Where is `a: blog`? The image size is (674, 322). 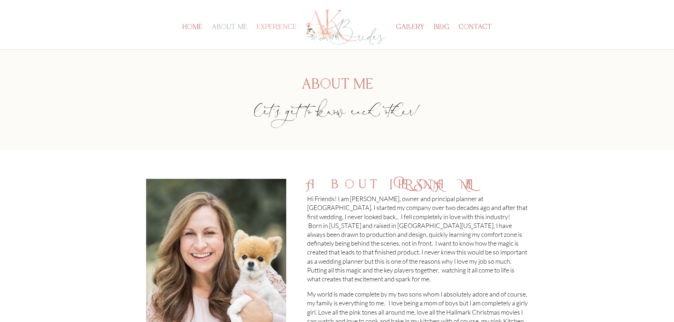
a: blog is located at coordinates (441, 37).